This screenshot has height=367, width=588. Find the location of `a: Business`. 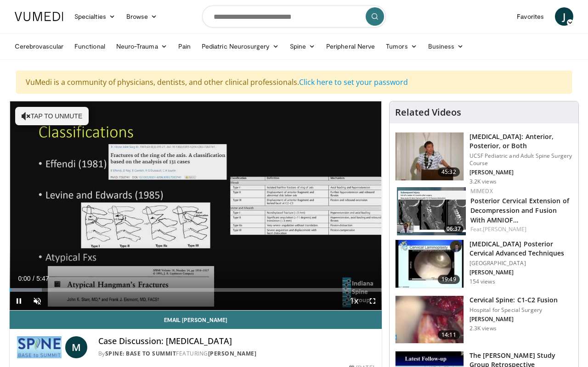

a: Business is located at coordinates (446, 47).